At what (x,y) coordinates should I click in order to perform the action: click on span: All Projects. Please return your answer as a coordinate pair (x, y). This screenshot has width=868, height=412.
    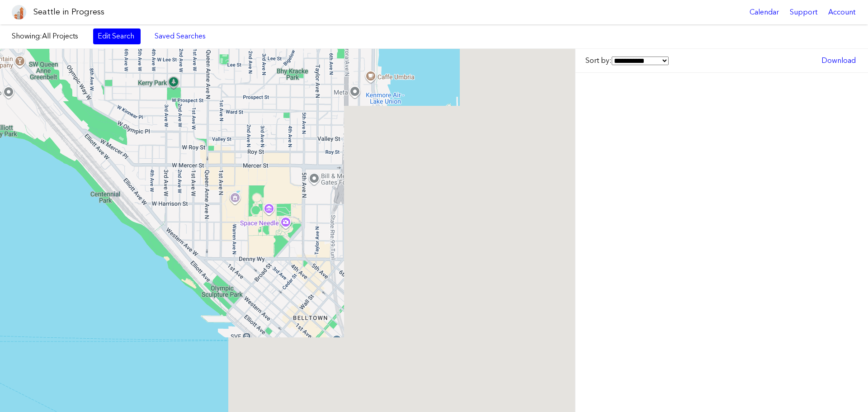
    Looking at the image, I should click on (60, 36).